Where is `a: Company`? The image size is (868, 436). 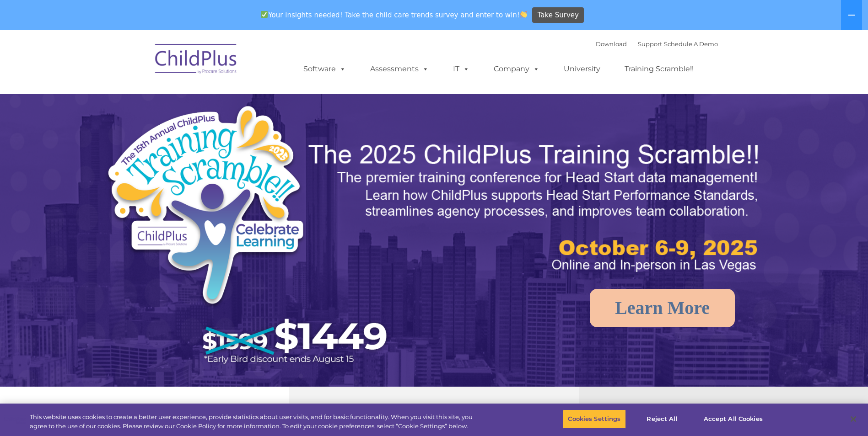 a: Company is located at coordinates (517, 69).